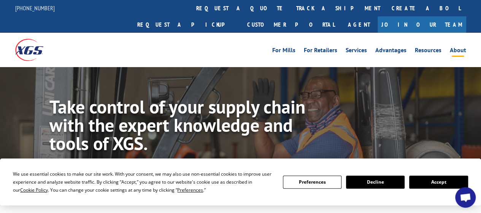 The image size is (481, 213). I want to click on h1: Take control of your supply chain with the expert knowledge and tools of XGS., so click(178, 127).